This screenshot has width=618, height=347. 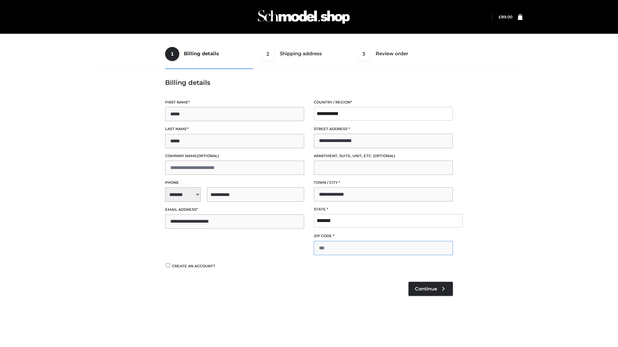 What do you see at coordinates (505, 17) in the screenshot?
I see `bdi: 89.00` at bounding box center [505, 17].